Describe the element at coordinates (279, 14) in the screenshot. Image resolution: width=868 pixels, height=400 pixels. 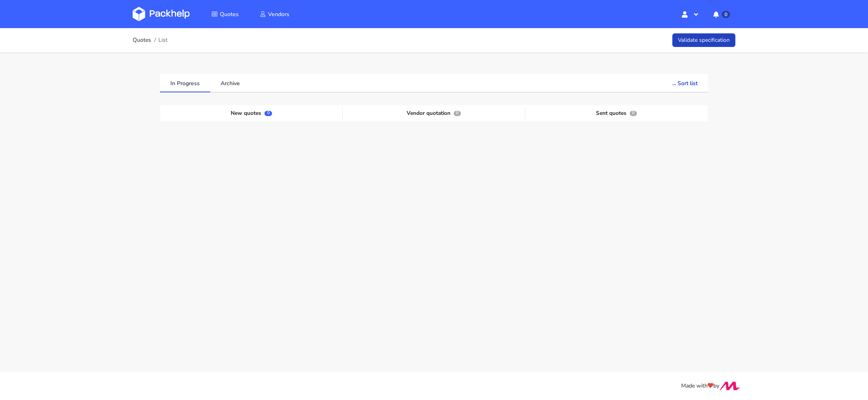
I see `span: Vendors` at that location.